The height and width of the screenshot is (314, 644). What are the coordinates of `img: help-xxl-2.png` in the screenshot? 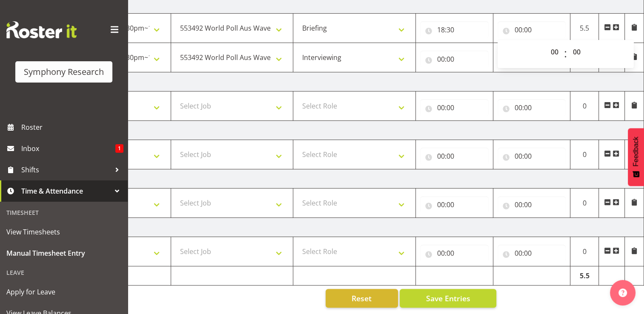 It's located at (623, 293).